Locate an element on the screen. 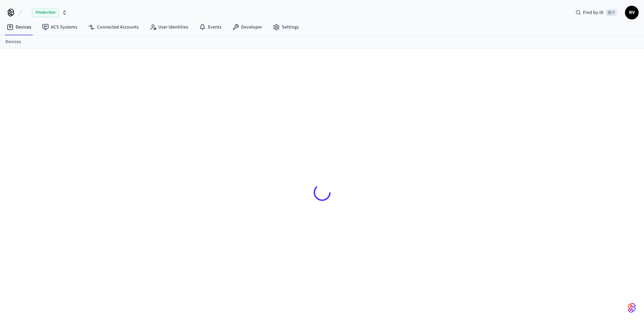 This screenshot has width=644, height=320. a: Developer is located at coordinates (247, 27).